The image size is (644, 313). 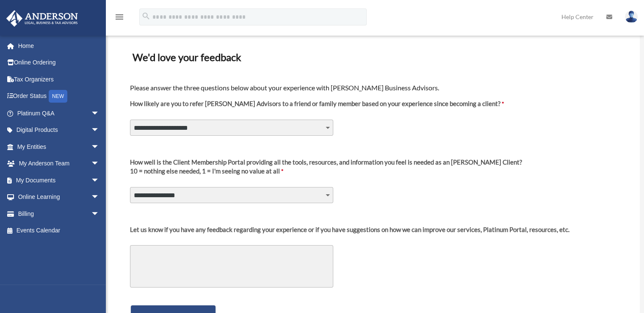 What do you see at coordinates (631, 17) in the screenshot?
I see `img: User Pic` at bounding box center [631, 17].